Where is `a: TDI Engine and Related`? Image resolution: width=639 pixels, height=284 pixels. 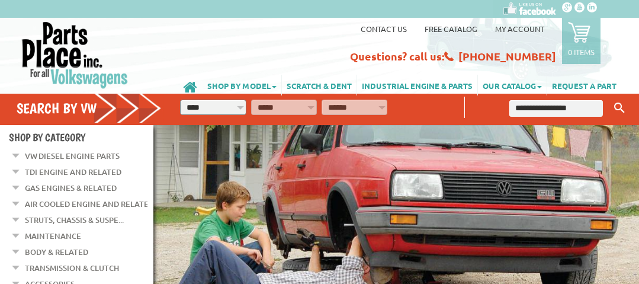 a: TDI Engine and Related is located at coordinates (73, 172).